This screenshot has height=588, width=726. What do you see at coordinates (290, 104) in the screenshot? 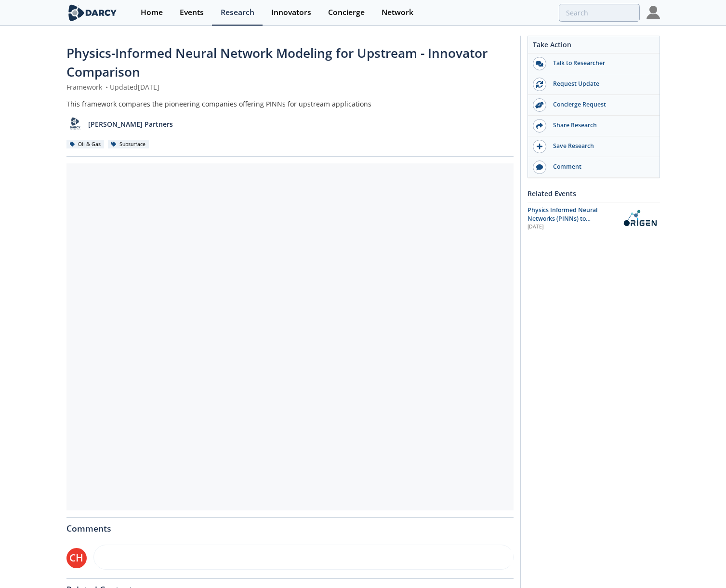
I see `div: This framework compares the pioneering companies offering PINNs for upstream applications` at bounding box center [290, 104].